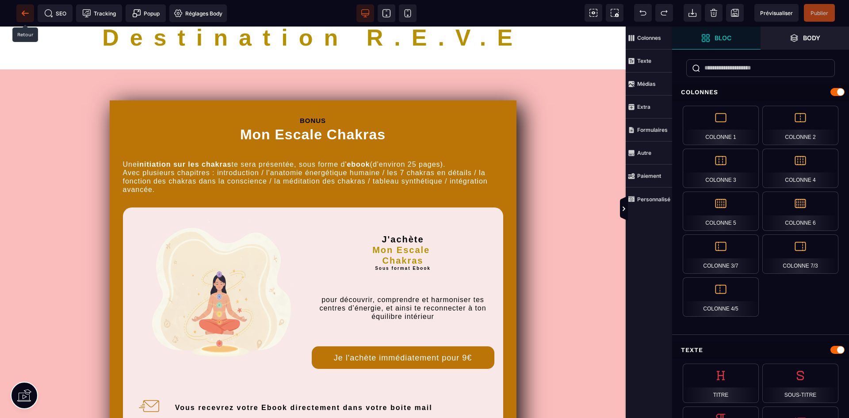 Image resolution: width=849 pixels, height=418 pixels. What do you see at coordinates (649, 38) in the screenshot?
I see `strong: Colonnes` at bounding box center [649, 38].